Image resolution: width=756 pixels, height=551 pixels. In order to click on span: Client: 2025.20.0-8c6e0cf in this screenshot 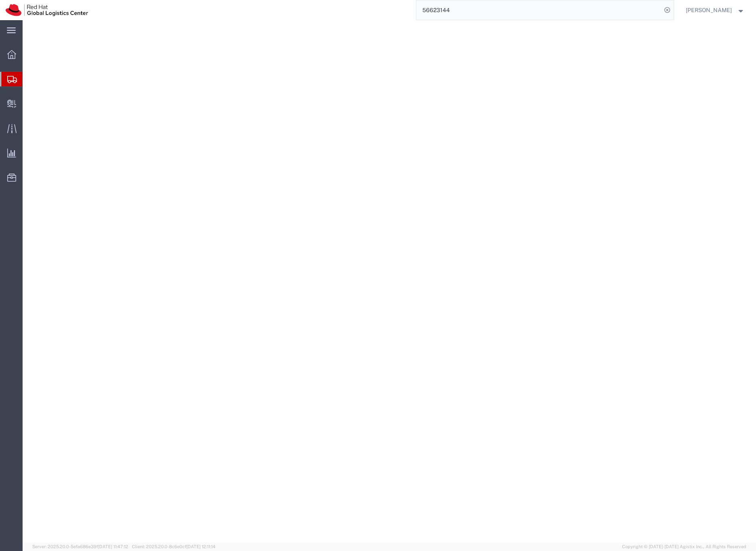, I will do `click(173, 547)`.